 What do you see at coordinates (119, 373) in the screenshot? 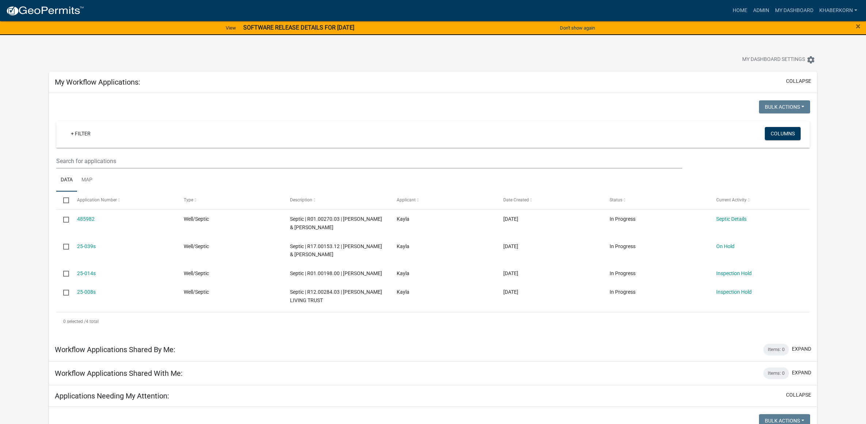
I see `h5: Workflow Applications Shared With Me:` at bounding box center [119, 373].